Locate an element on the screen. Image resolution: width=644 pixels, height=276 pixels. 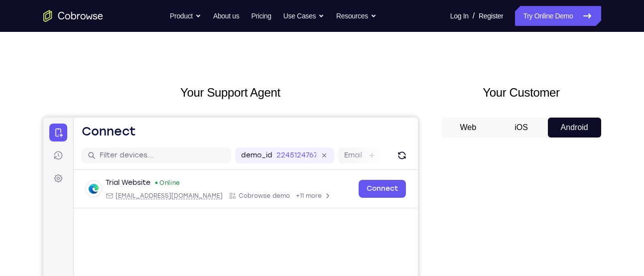
h1: Connect is located at coordinates (65, 14).